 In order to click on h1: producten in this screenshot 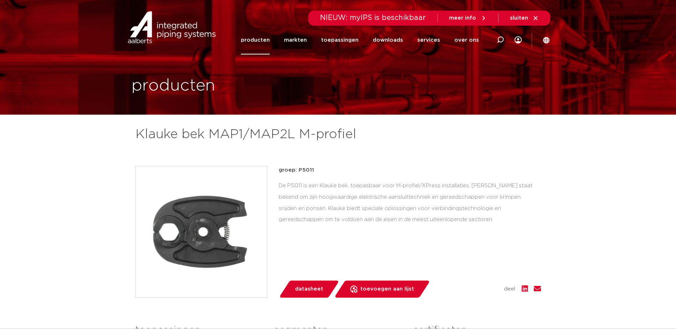, I will do `click(173, 86)`.